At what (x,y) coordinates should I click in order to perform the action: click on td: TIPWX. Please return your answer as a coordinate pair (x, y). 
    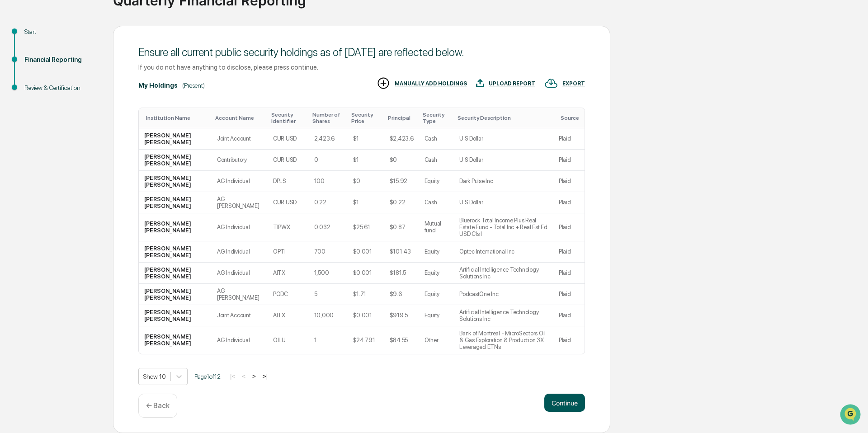
    Looking at the image, I should click on (288, 228).